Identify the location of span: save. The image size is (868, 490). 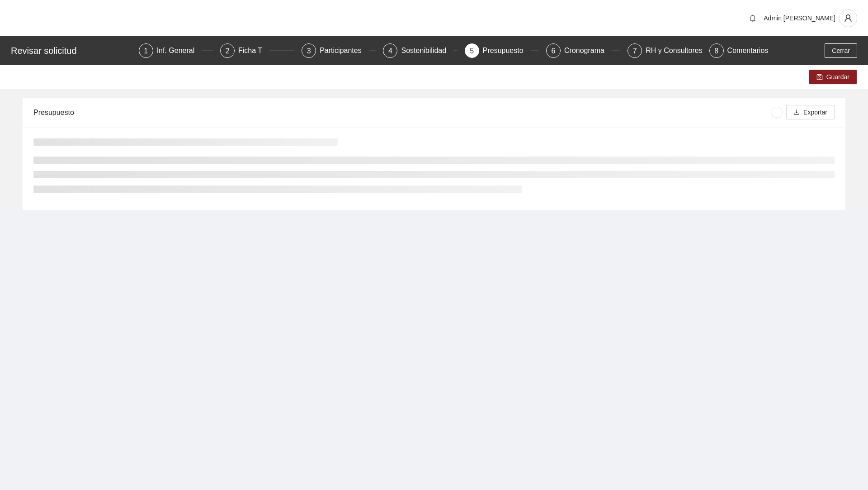
(820, 77).